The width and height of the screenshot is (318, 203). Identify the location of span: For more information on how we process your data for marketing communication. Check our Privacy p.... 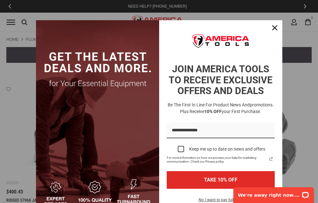
(217, 160).